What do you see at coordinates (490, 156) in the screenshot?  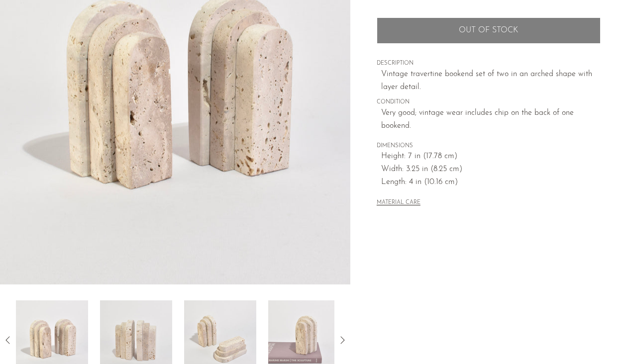 I see `span: Height: 7 in (17.78 cm)` at bounding box center [490, 156].